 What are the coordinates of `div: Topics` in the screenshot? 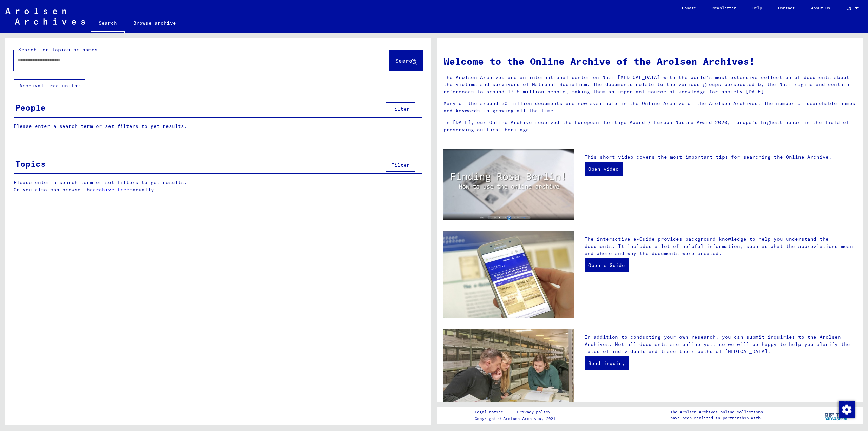 It's located at (31, 164).